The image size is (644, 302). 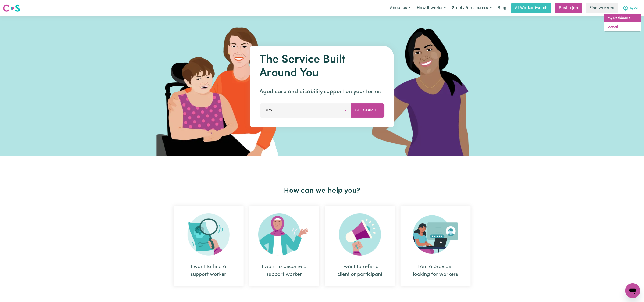 I want to click on a: Find workers, so click(x=602, y=8).